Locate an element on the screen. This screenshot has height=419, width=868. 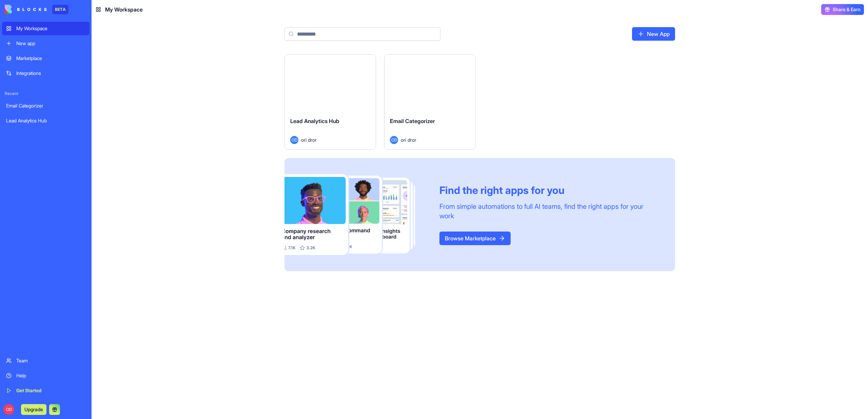
div: From simple automations to full AI teams, find the right apps for your work is located at coordinates (549, 211).